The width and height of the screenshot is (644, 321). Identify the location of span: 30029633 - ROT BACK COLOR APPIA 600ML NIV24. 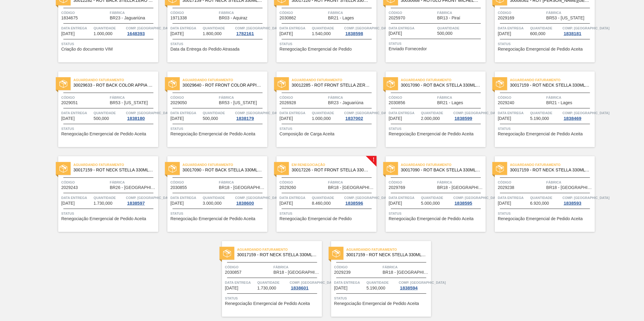
(114, 85).